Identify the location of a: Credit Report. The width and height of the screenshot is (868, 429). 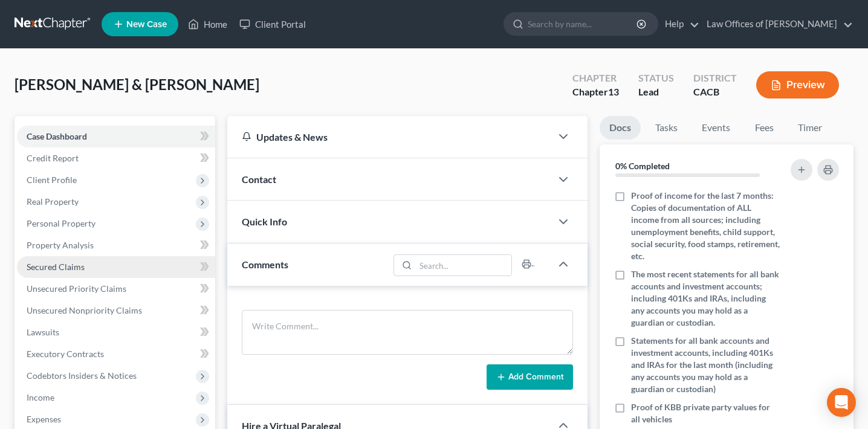
(116, 159).